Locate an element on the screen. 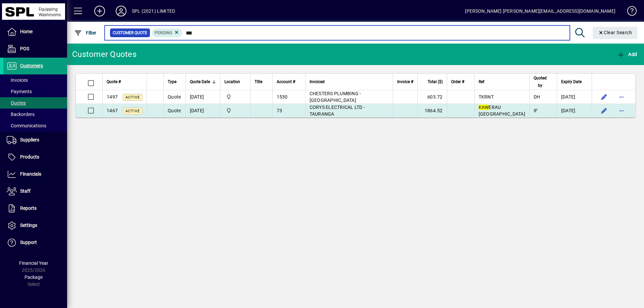 This screenshot has height=308, width=644. span: Settings is located at coordinates (28, 225).